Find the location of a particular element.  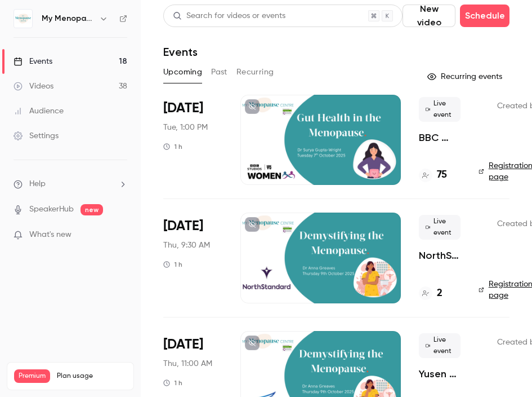

h4: 2 is located at coordinates (440, 293).